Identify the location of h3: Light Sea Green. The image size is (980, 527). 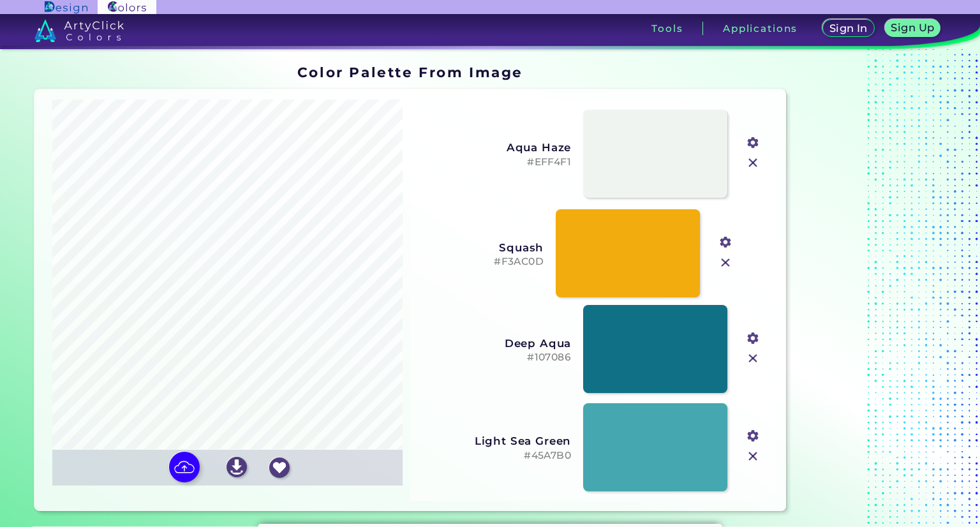
(495, 441).